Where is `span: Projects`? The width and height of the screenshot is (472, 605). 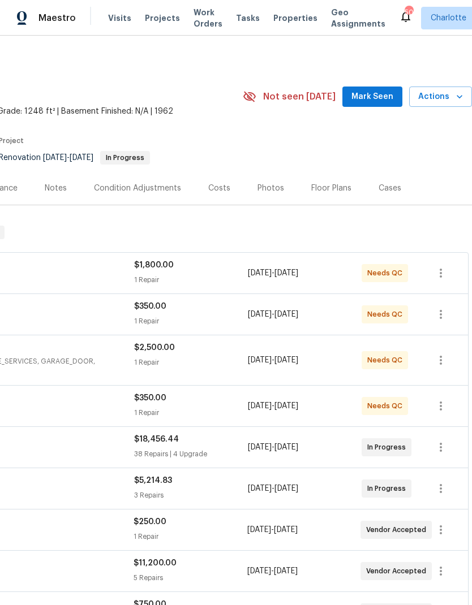
span: Projects is located at coordinates (162, 18).